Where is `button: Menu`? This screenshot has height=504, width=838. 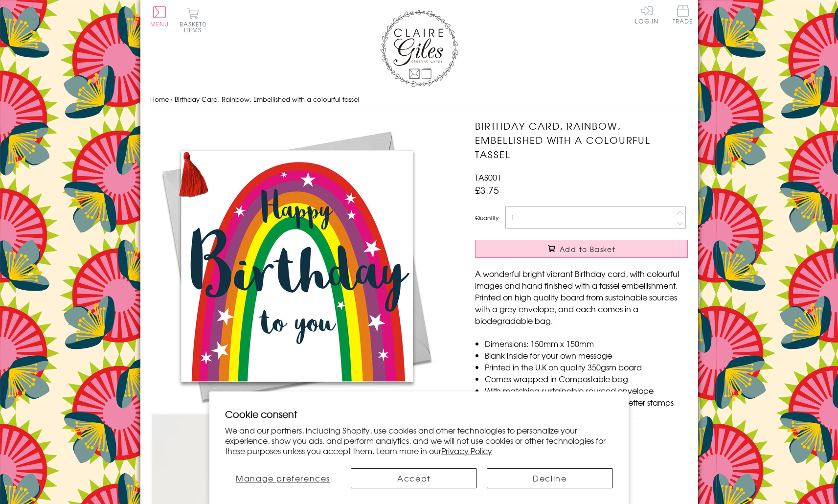
button: Menu is located at coordinates (160, 16).